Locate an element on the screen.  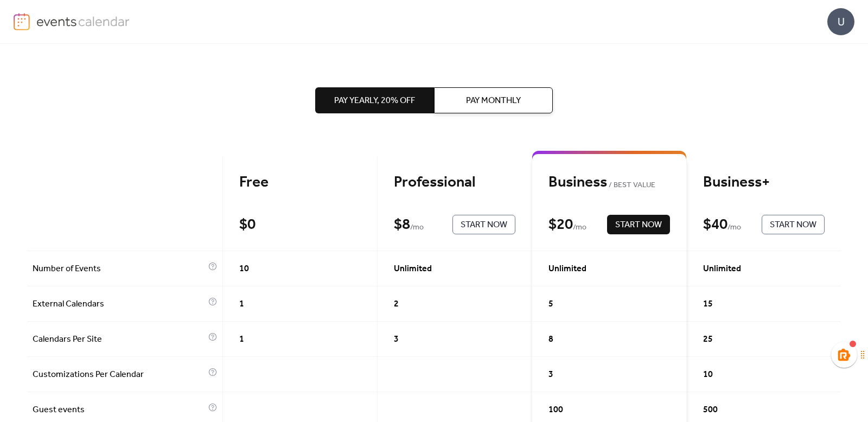
span: 5 is located at coordinates (551, 305).